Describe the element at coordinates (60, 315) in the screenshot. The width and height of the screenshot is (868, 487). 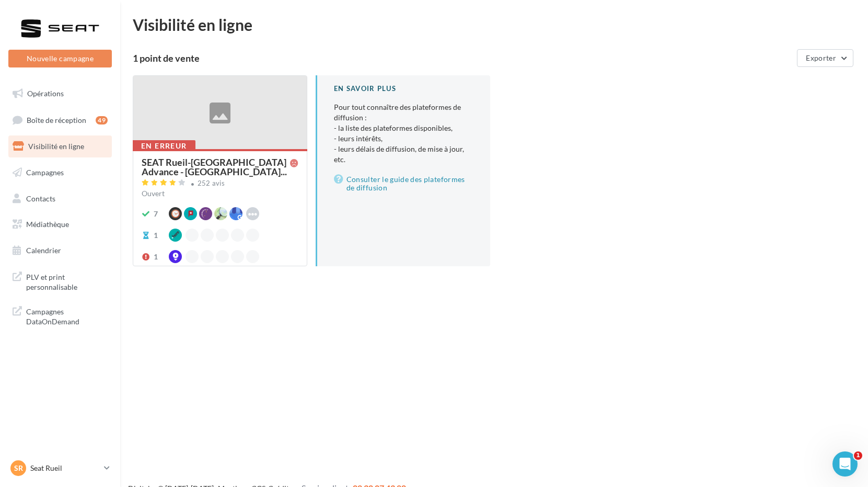
I see `a: Campagnes DataOnDemand` at that location.